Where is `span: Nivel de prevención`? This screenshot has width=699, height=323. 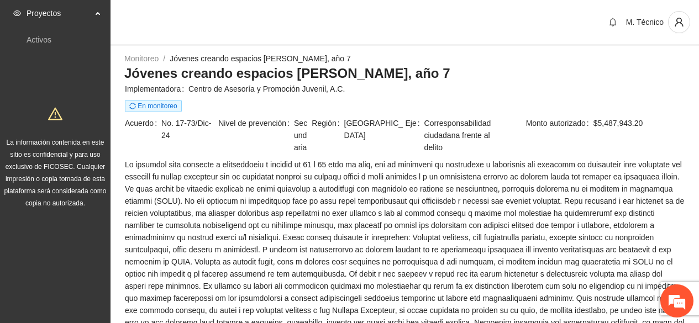
span: Nivel de prevención is located at coordinates (256, 135).